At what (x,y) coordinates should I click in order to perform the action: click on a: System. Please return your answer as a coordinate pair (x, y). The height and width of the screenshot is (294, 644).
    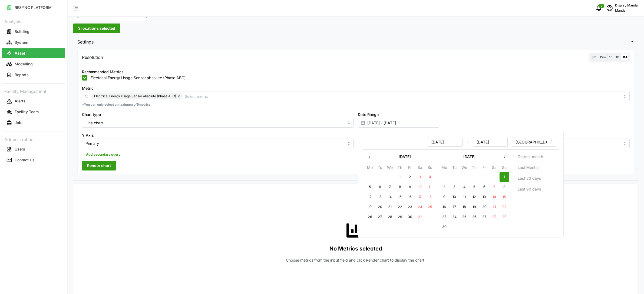
    Looking at the image, I should click on (33, 43).